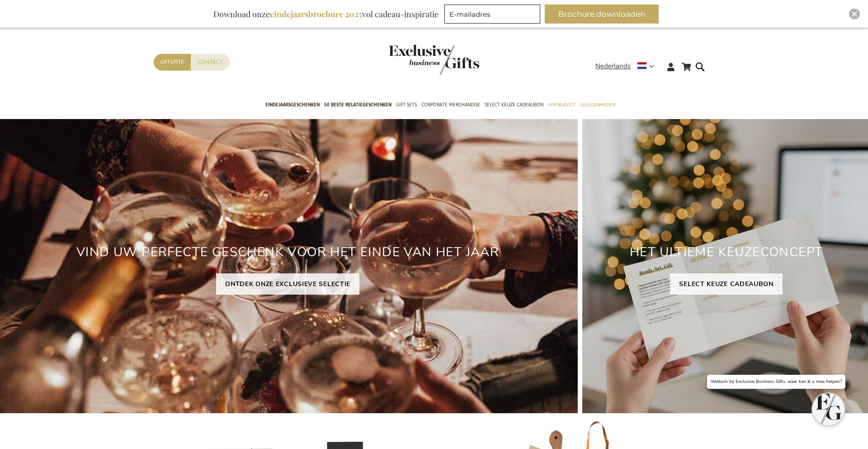 This screenshot has height=449, width=868. I want to click on span: Gift Sets, so click(407, 105).